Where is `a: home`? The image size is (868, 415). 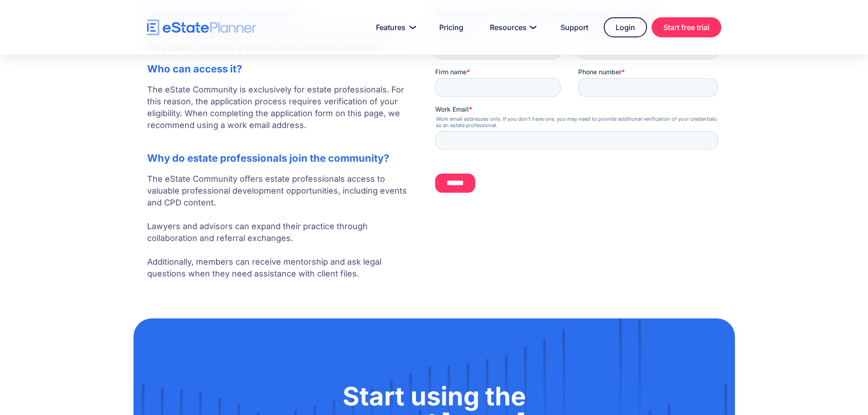
a: home is located at coordinates (202, 27).